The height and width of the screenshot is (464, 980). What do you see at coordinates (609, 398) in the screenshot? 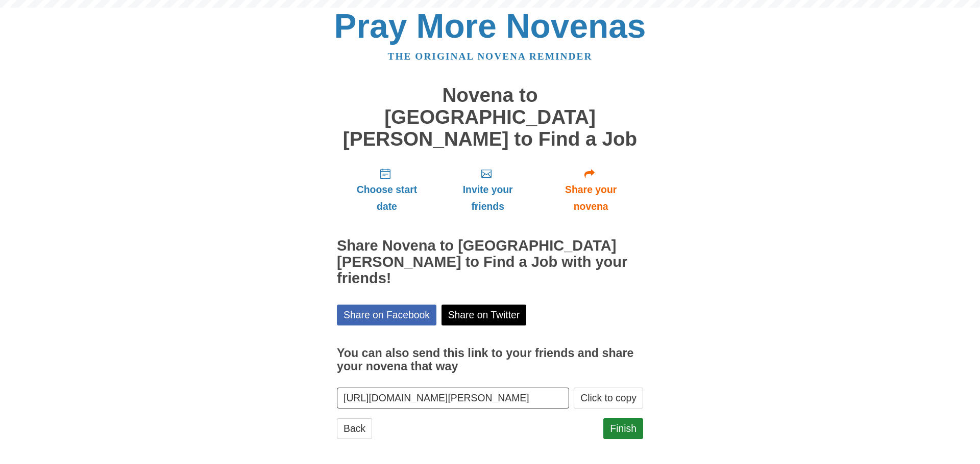
I see `button: Click to copy` at bounding box center [609, 398].